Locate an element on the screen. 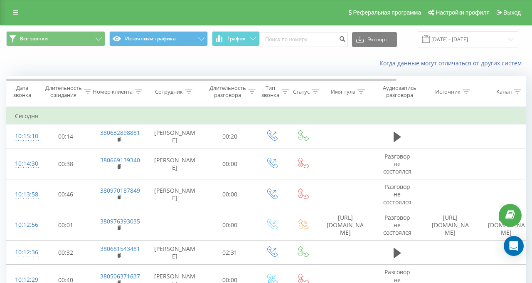 The width and height of the screenshot is (532, 283). button: Экспорт is located at coordinates (375, 39).